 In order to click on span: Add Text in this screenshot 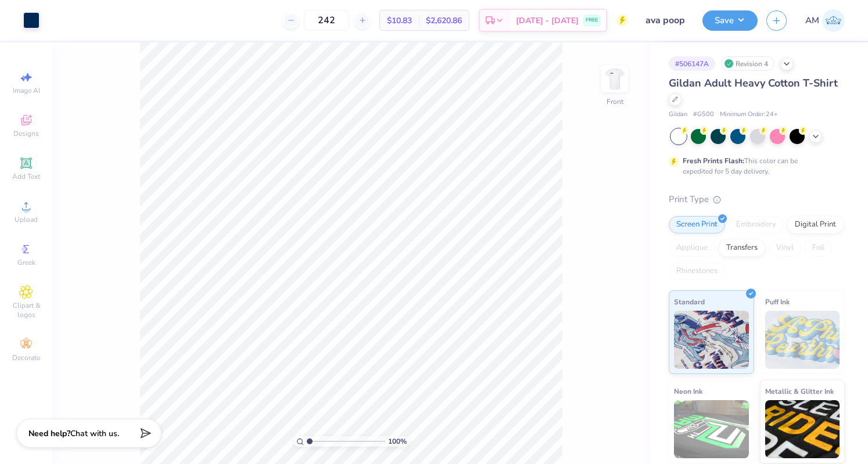, I will do `click(26, 177)`.